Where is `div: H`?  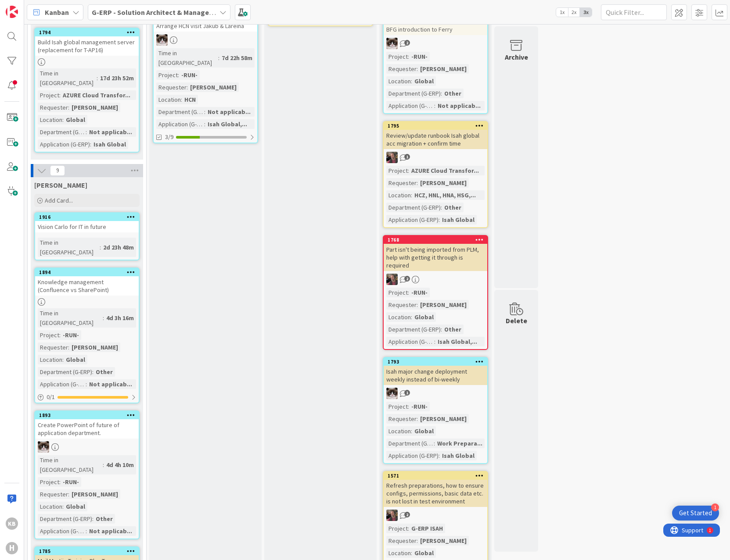 div: H is located at coordinates (12, 548).